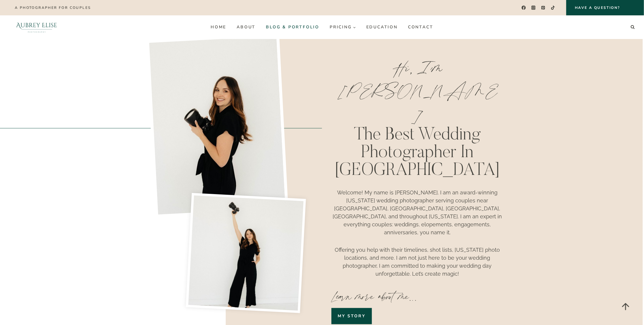 Image resolution: width=644 pixels, height=325 pixels. I want to click on p: A photographer for couples, so click(53, 8).